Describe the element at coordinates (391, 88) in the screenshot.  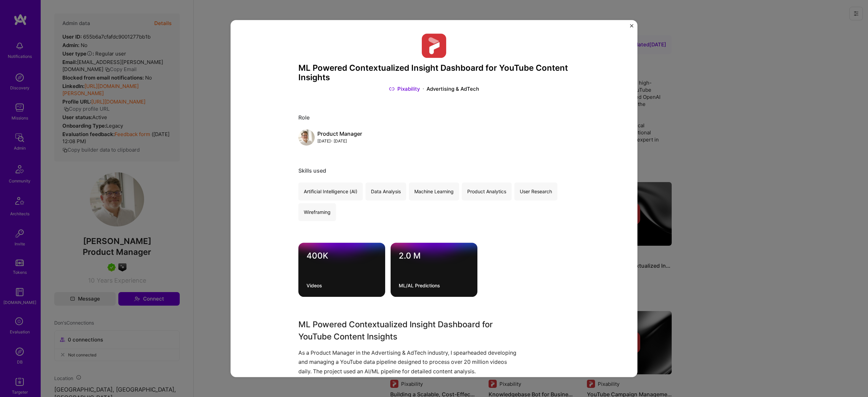
I see `img: Link` at that location.